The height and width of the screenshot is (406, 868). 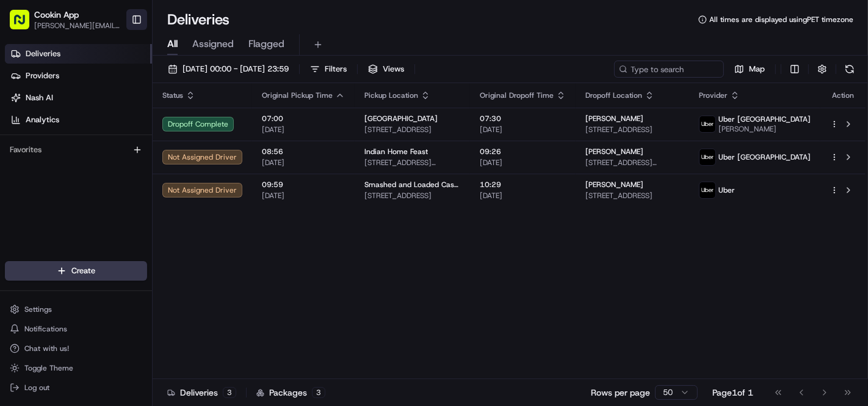 What do you see at coordinates (76, 309) in the screenshot?
I see `button: Settings` at bounding box center [76, 309].